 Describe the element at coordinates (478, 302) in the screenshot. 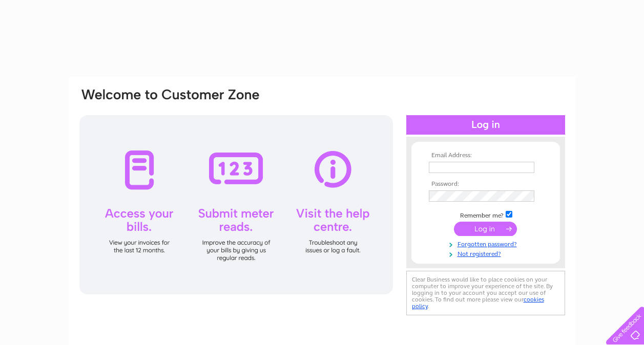

I see `a: cookies policy` at that location.